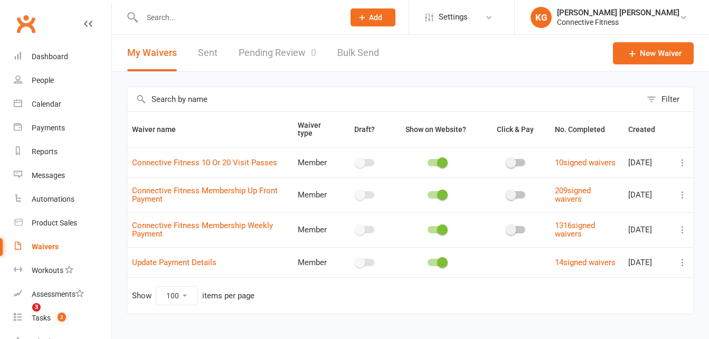 Image resolution: width=709 pixels, height=339 pixels. Describe the element at coordinates (205, 195) in the screenshot. I see `a: Connective Fitness Membership Up Front Payment` at that location.